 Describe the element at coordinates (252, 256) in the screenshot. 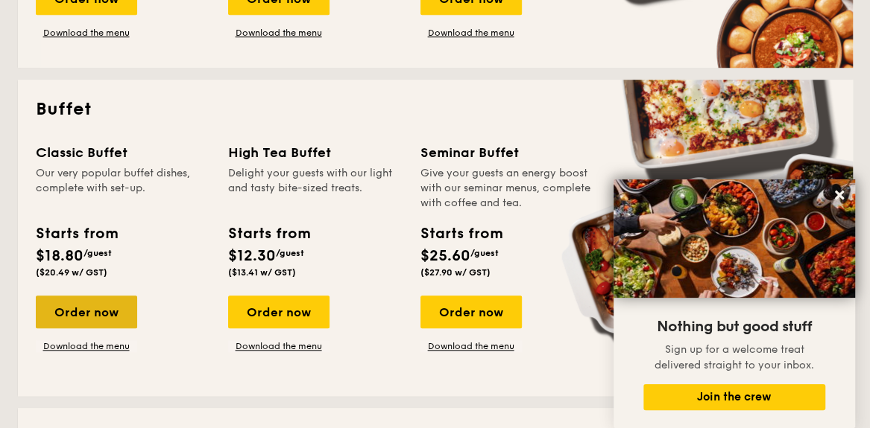

I see `span: $12.30` at that location.